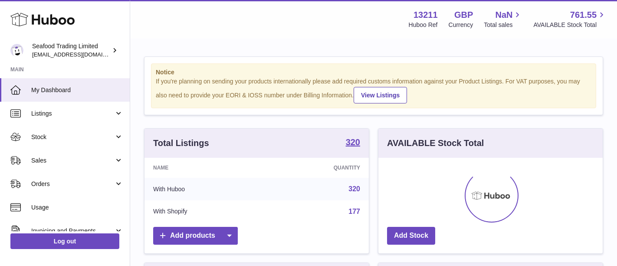 The height and width of the screenshot is (266, 617). I want to click on span: Sales, so click(72, 160).